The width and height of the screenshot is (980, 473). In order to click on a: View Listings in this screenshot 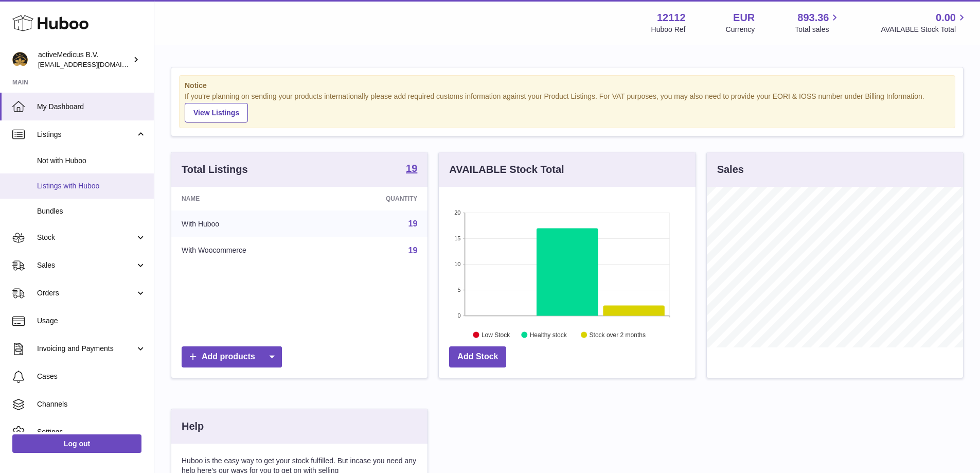, I will do `click(216, 113)`.